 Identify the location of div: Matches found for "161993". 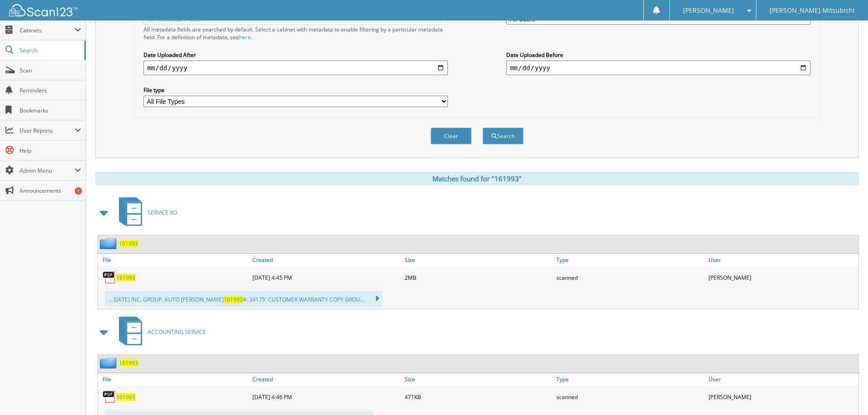
(477, 179).